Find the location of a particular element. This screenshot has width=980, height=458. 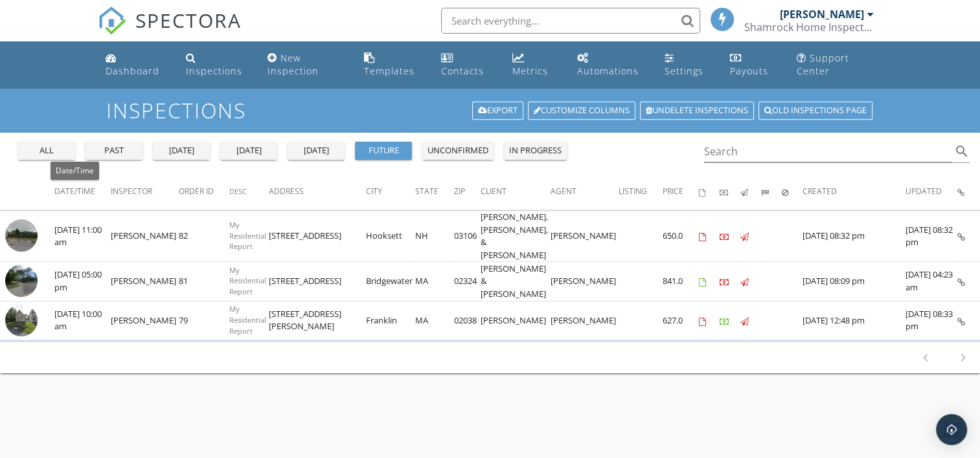

div: Support Center is located at coordinates (822, 64).